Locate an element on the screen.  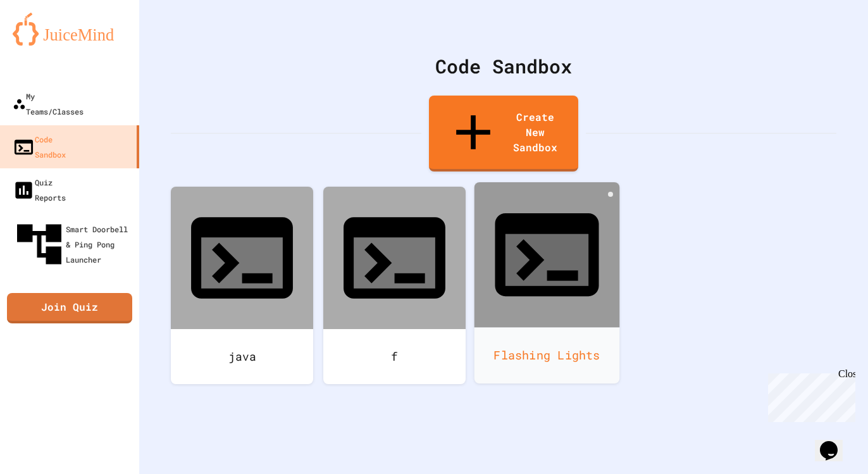
div: f is located at coordinates (394, 356).